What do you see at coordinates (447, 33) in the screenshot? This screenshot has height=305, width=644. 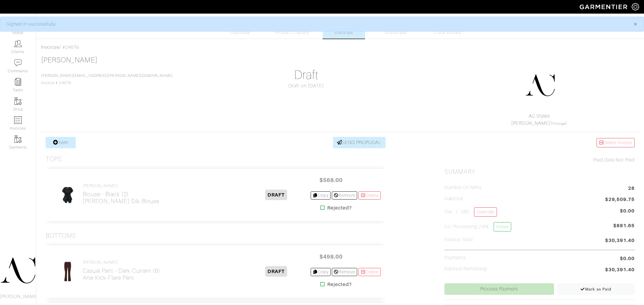 I see `span: Look Books` at bounding box center [447, 33].